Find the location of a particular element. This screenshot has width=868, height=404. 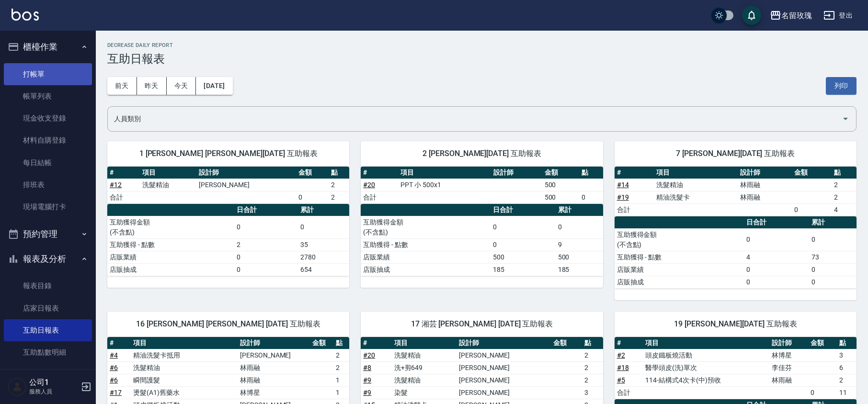

td: 114-結構式4次卡(中)預收 is located at coordinates (706, 380).